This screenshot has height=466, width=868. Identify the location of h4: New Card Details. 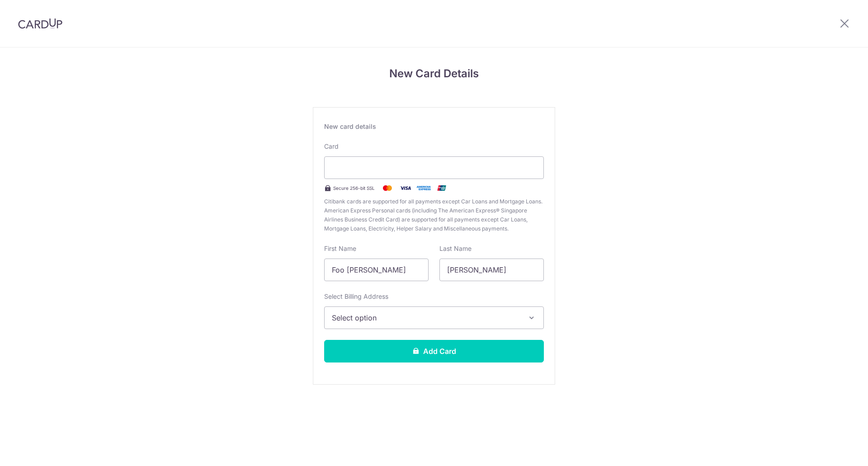
(434, 74).